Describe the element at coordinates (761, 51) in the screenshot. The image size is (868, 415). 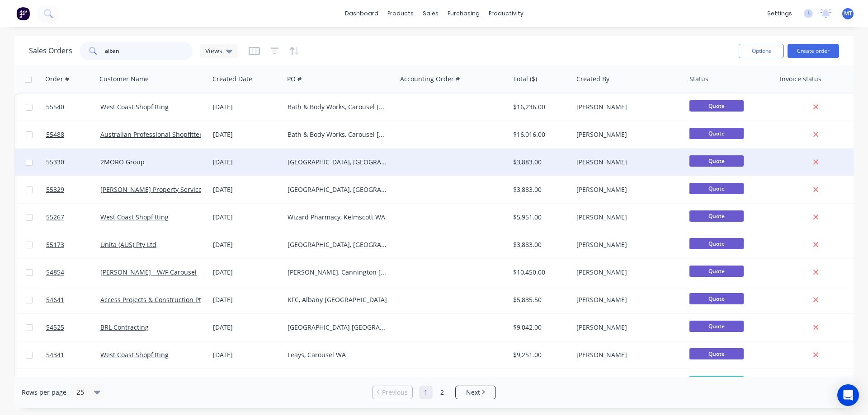
I see `button: Options` at that location.